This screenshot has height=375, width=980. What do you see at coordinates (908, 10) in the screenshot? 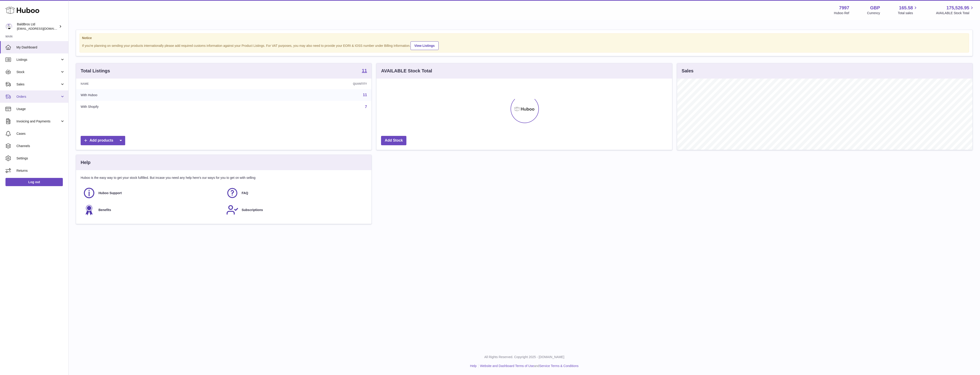
I see `a: 165.58 Total sales` at bounding box center [908, 10].